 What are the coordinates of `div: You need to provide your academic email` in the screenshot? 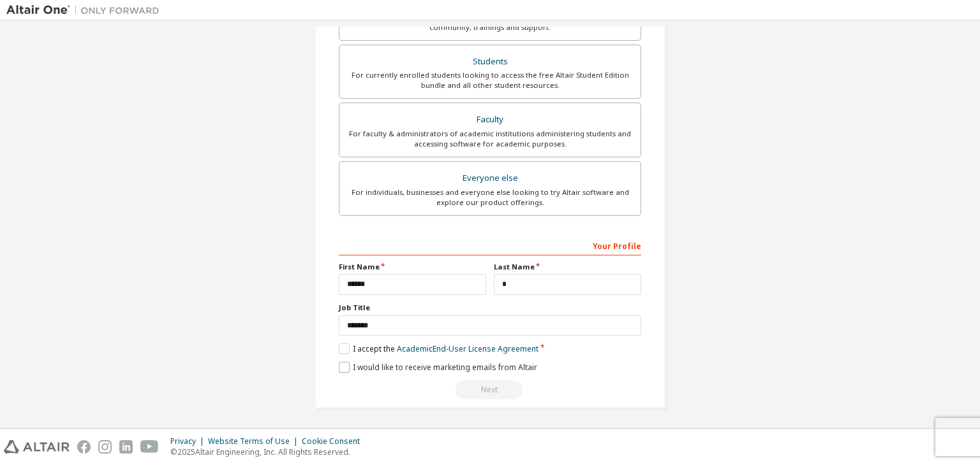 It's located at (490, 391).